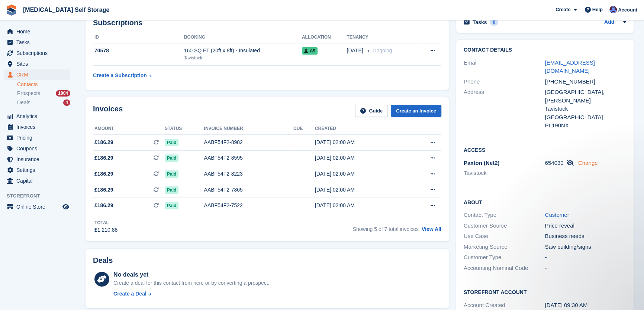  I want to click on h2: Invoices, so click(108, 111).